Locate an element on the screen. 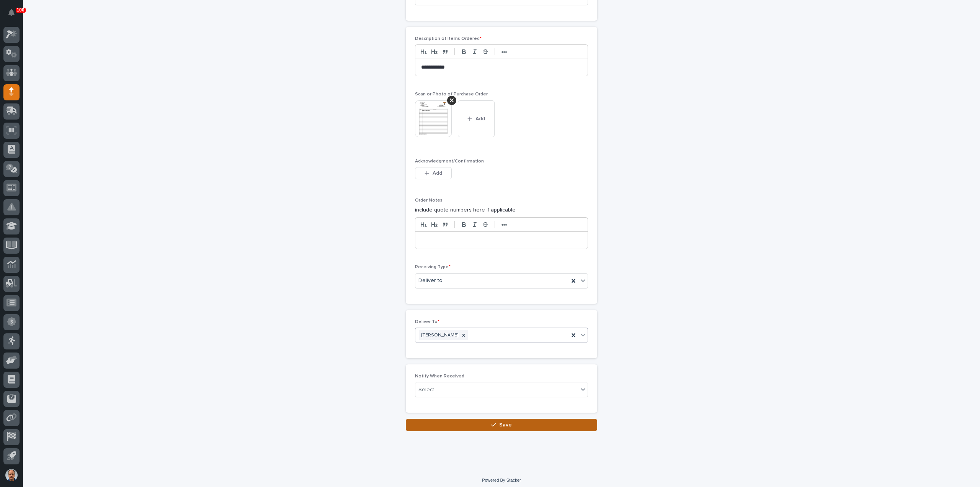  span: Receiving Type is located at coordinates (433, 266).